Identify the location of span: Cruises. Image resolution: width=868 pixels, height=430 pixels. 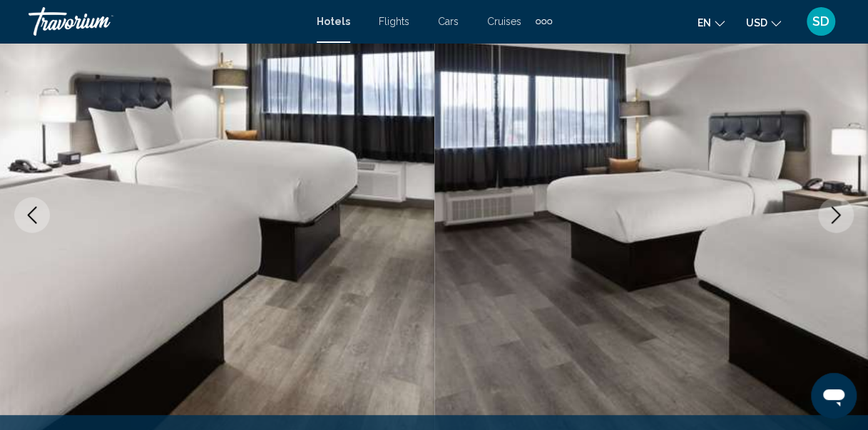
(504, 21).